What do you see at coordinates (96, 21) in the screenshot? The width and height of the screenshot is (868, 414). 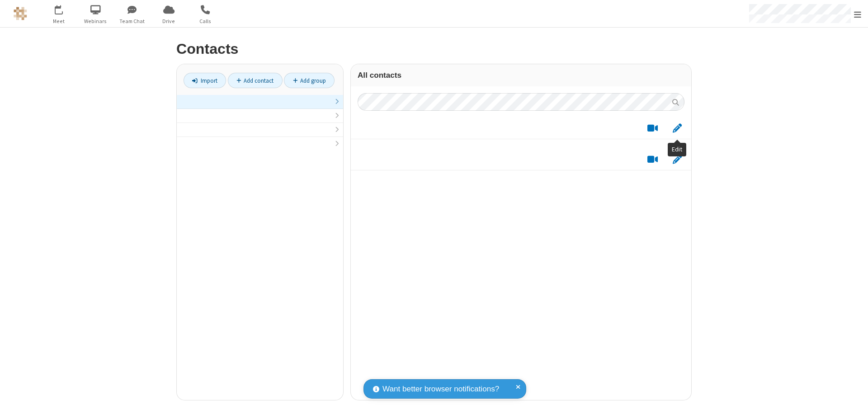 I see `span: Webinars` at bounding box center [96, 21].